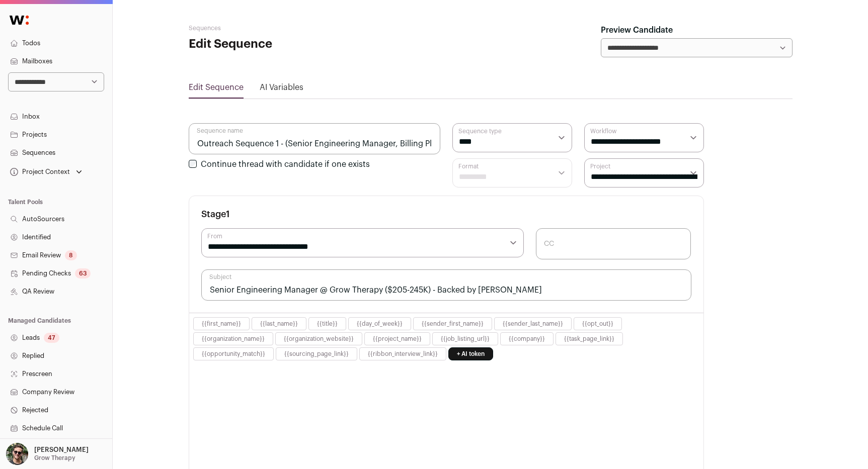 Image resolution: width=868 pixels, height=469 pixels. I want to click on h1: Edit Sequence, so click(289, 44).